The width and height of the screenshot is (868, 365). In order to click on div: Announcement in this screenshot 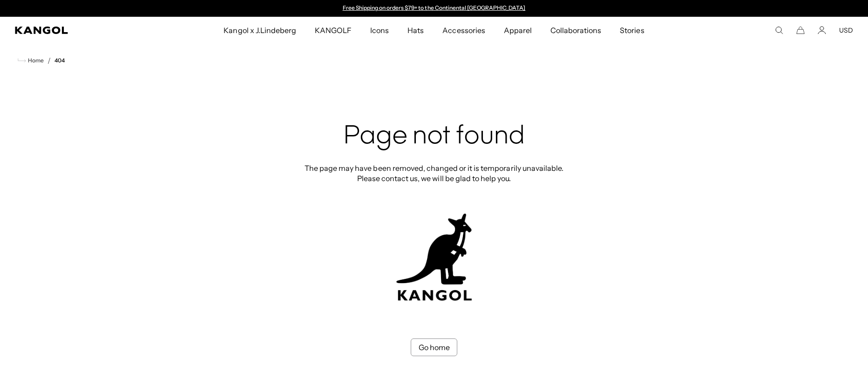, I will do `click(434, 8)`.